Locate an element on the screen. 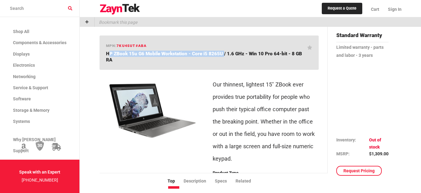 The height and width of the screenshot is (193, 421). img: logo is located at coordinates (120, 9).